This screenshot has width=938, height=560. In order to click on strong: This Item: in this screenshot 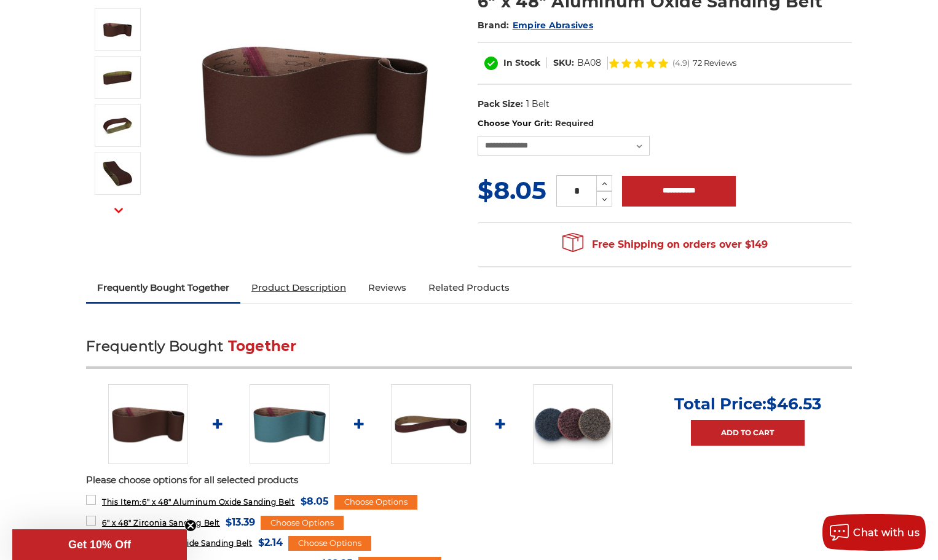, I will do `click(122, 501)`.